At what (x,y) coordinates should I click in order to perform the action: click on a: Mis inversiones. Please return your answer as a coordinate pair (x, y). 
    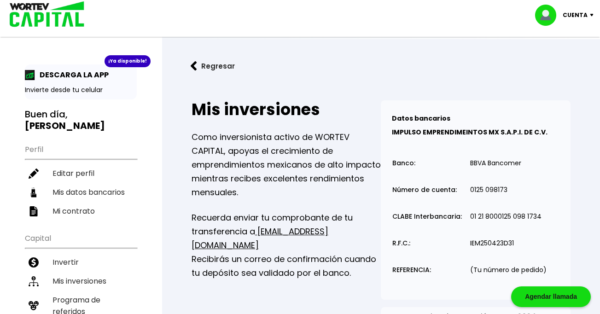
    Looking at the image, I should click on (81, 281).